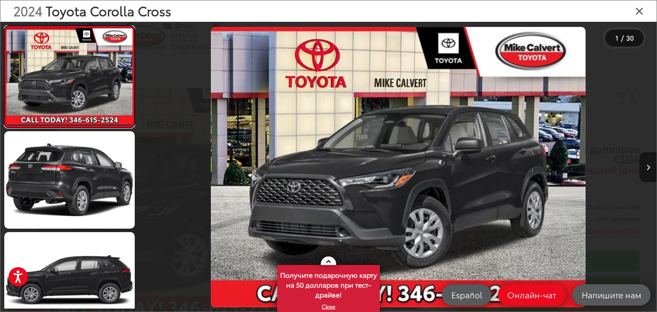 The image size is (657, 312). What do you see at coordinates (531, 294) in the screenshot?
I see `font: Онлайн-чат` at bounding box center [531, 294].